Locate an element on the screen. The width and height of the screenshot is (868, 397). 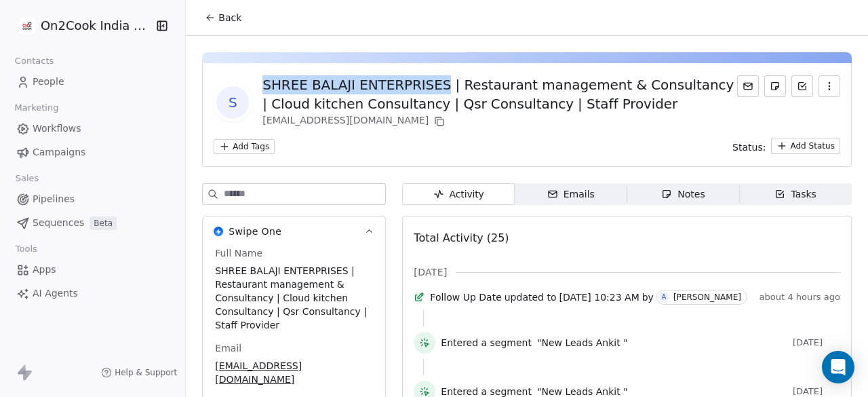
span: Workflows is located at coordinates (57, 128).